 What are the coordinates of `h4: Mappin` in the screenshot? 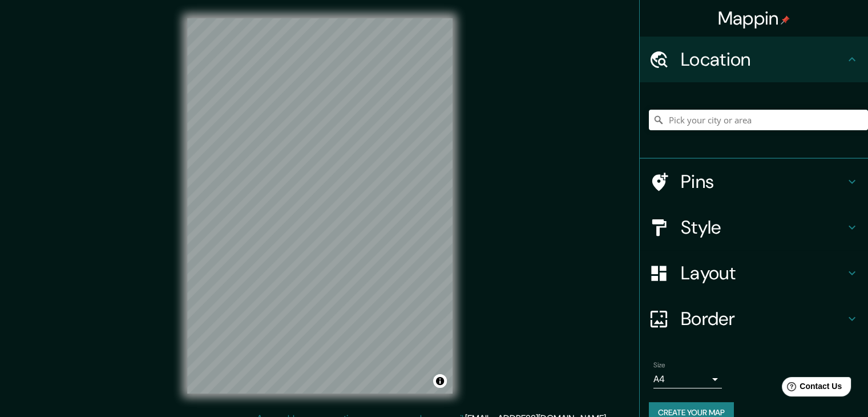 It's located at (754, 18).